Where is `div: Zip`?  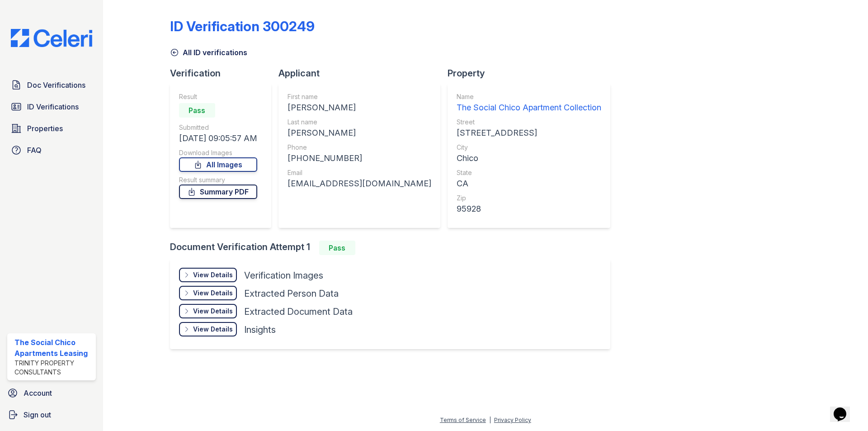 div: Zip is located at coordinates (529, 198).